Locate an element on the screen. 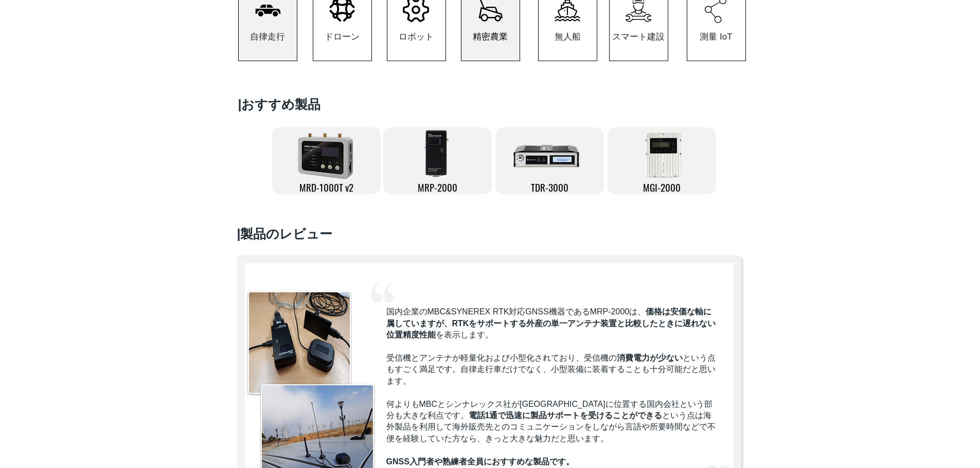 The height and width of the screenshot is (468, 980). span: 受信機とアンテナが軽量化および小型化されており、受信機の という点もすごく満足です。自律走行車だけでなく、小型装備に装着することも十分可能だと思います。 is located at coordinates (551, 369).